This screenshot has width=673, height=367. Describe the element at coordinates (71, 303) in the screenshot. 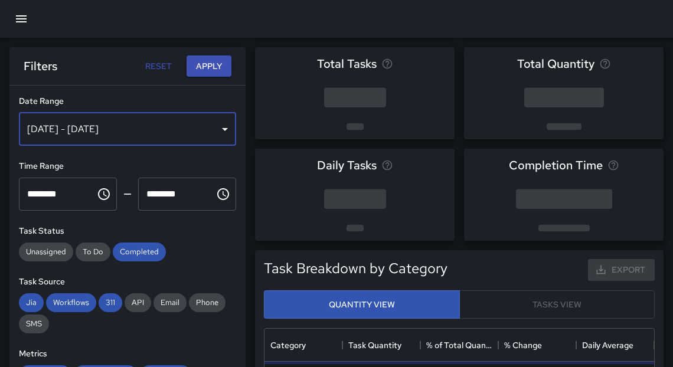

I see `div: Workflows` at that location.